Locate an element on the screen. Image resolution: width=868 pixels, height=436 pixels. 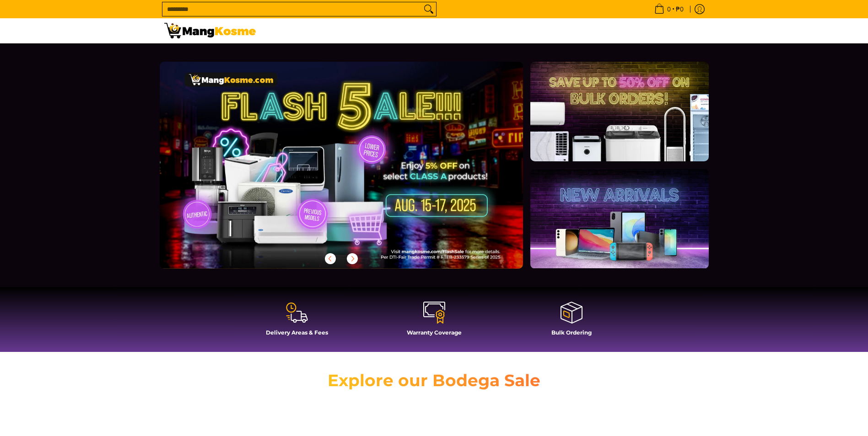
h4: Warranty Coverage is located at coordinates (434, 332).